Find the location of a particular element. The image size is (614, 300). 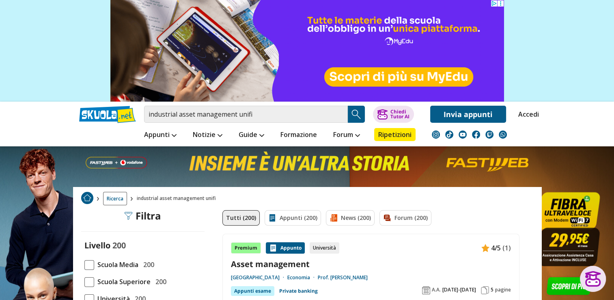

button: Search Button is located at coordinates (356, 114).